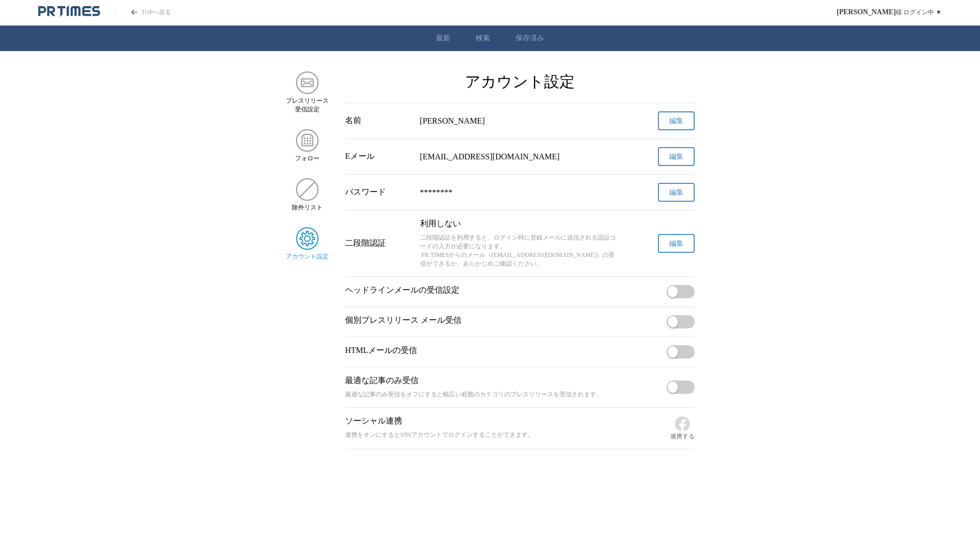 The image size is (980, 544). What do you see at coordinates (378, 156) in the screenshot?
I see `div: Eメール` at bounding box center [378, 156].